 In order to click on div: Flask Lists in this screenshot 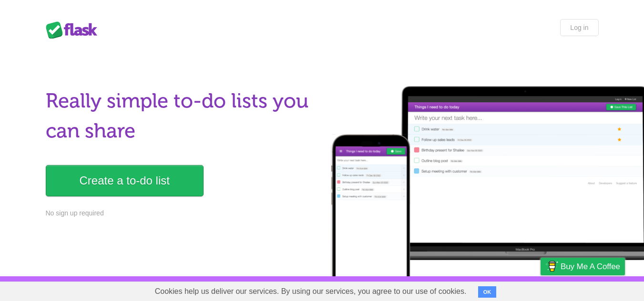, I will do `click(74, 30)`.